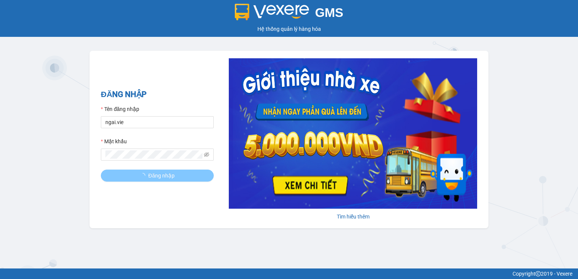  What do you see at coordinates (353, 217) in the screenshot?
I see `div: Tìm hiểu thêm` at bounding box center [353, 217].